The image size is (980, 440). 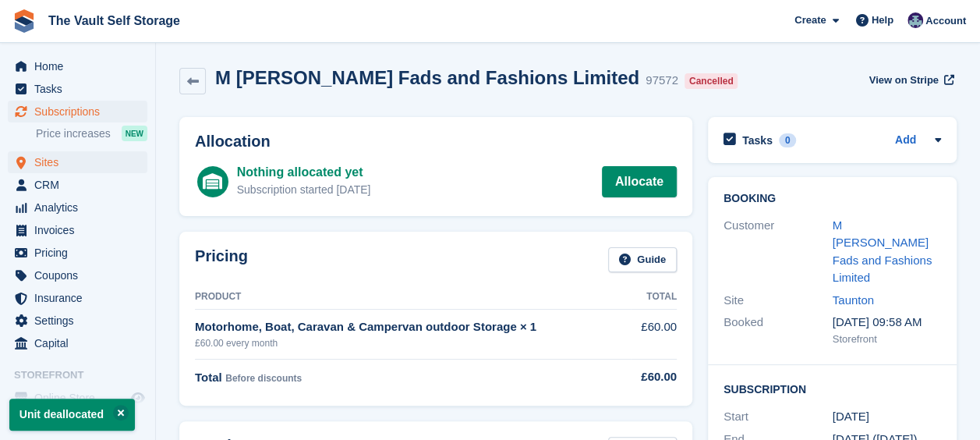 What do you see at coordinates (81, 344) in the screenshot?
I see `span: Capital` at bounding box center [81, 344].